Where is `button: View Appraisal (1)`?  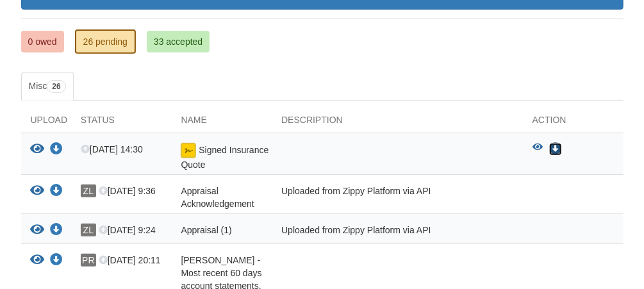 button: View Appraisal (1) is located at coordinates (38, 230).